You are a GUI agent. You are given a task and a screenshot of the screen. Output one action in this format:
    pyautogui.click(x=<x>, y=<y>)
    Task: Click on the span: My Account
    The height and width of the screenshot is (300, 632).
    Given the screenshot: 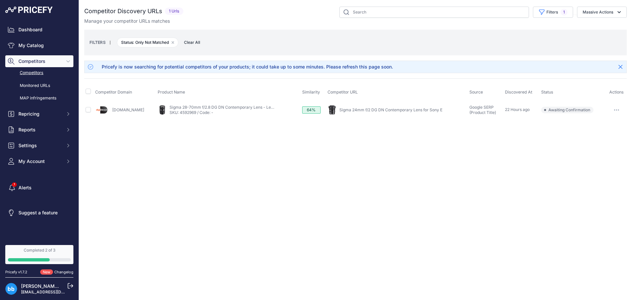 What is the action you would take?
    pyautogui.click(x=40, y=161)
    